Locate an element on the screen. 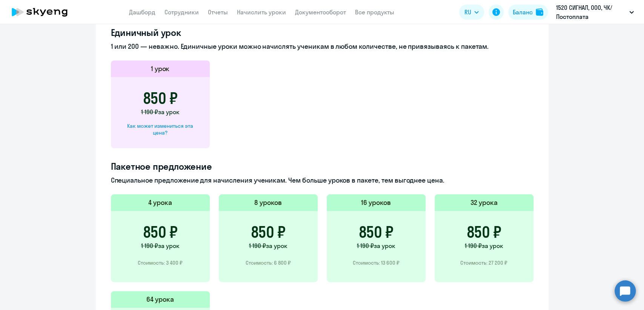  button: RU is located at coordinates (472, 12).